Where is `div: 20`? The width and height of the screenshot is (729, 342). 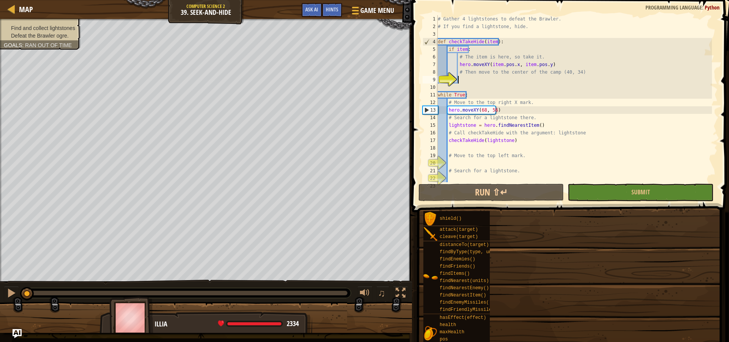 div: 20 is located at coordinates (430, 163).